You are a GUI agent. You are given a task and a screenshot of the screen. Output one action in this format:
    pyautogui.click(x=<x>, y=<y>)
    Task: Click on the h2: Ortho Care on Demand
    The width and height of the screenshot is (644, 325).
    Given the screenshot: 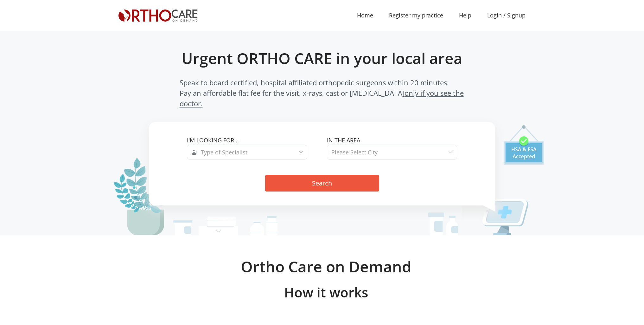 What is the action you would take?
    pyautogui.click(x=326, y=267)
    